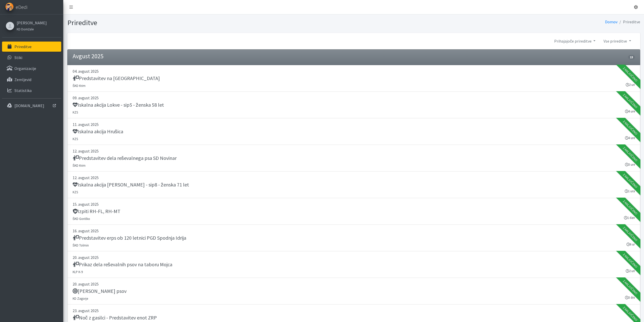 The image size is (644, 322). Describe the element at coordinates (631, 57) in the screenshot. I see `span: 13` at that location.